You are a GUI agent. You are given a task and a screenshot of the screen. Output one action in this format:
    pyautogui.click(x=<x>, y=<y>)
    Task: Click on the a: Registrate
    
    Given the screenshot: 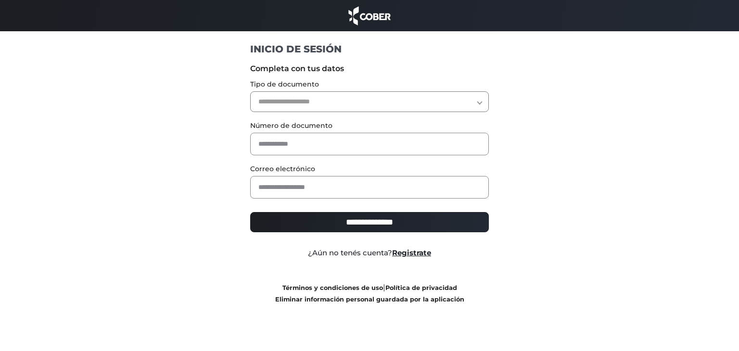 What is the action you would take?
    pyautogui.click(x=412, y=253)
    